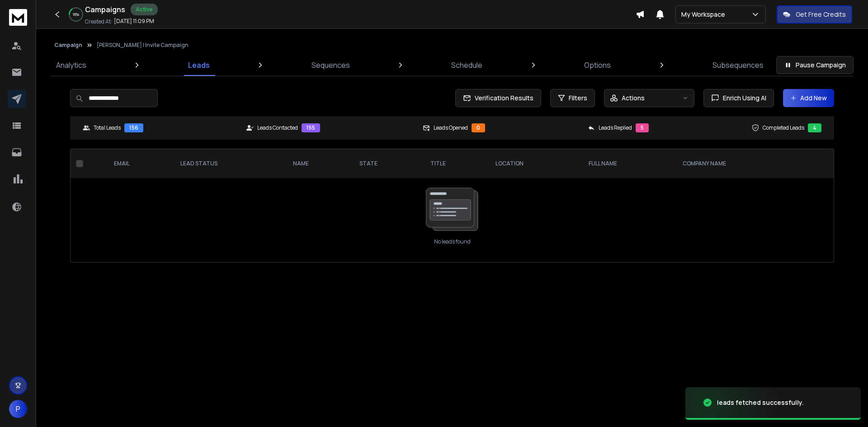 This screenshot has width=868, height=427. What do you see at coordinates (144, 9) in the screenshot?
I see `div: Active` at bounding box center [144, 9].